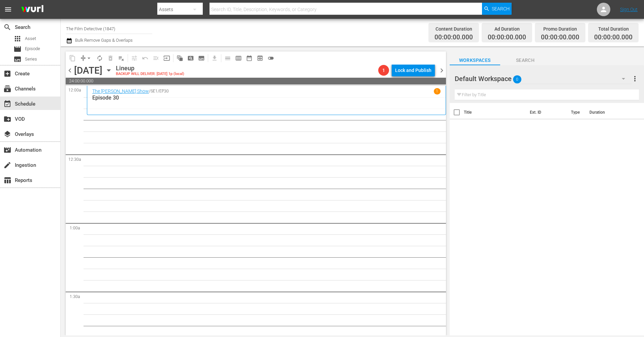 The width and height of the screenshot is (644, 337). Describe the element at coordinates (32, 10) in the screenshot. I see `img: ans4CAIJ8jUAAAAAAAAAAAAAAAAAAAAAAAAgQb4GAAAAAAAAAAAAAAAAAAAAAAAAJMjXAAAAAAAAAAAAAAAAAAAAAAAAgAT5G...` at that location.